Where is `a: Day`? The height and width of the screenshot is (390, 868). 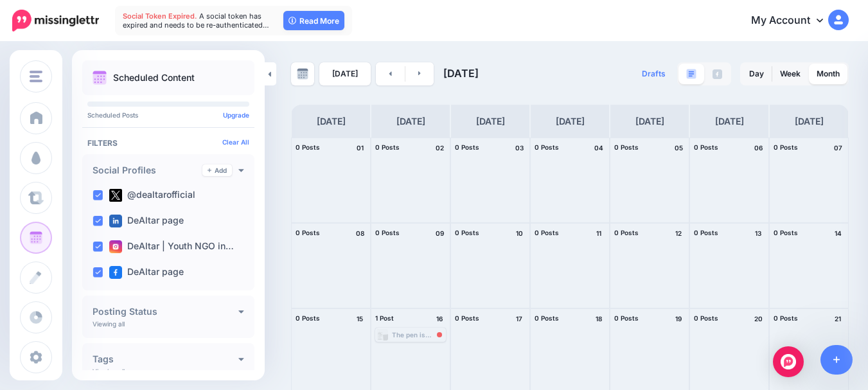
a: Day is located at coordinates (756, 74).